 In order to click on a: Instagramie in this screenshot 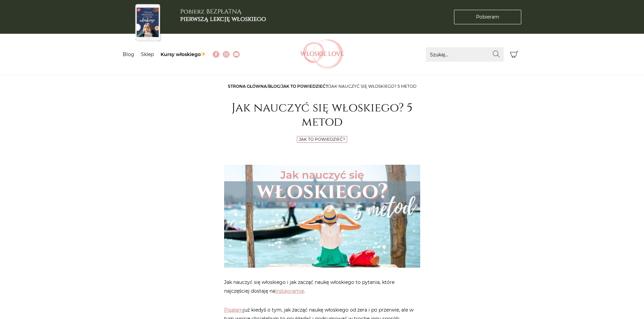, I will do `click(290, 291)`.